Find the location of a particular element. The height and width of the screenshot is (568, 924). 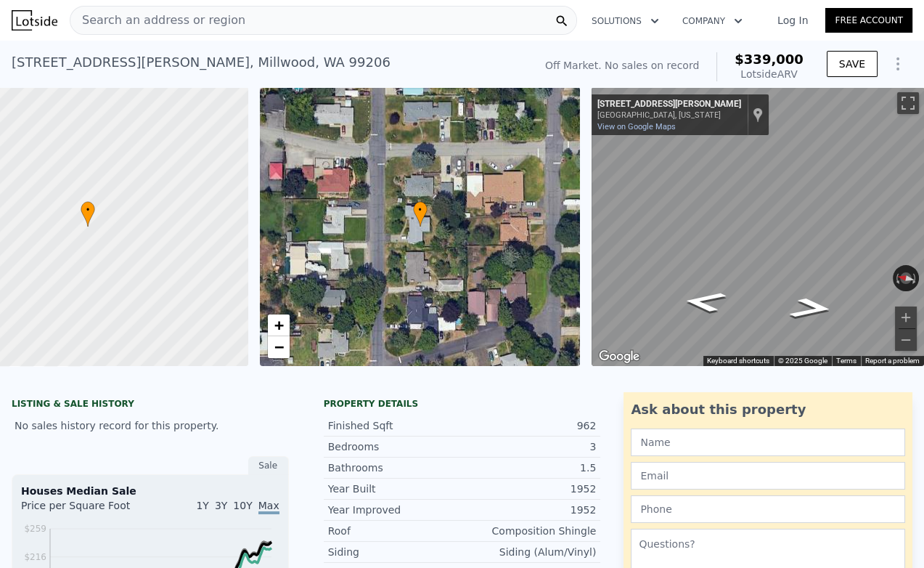

span: Search an address or region is located at coordinates (158, 21).